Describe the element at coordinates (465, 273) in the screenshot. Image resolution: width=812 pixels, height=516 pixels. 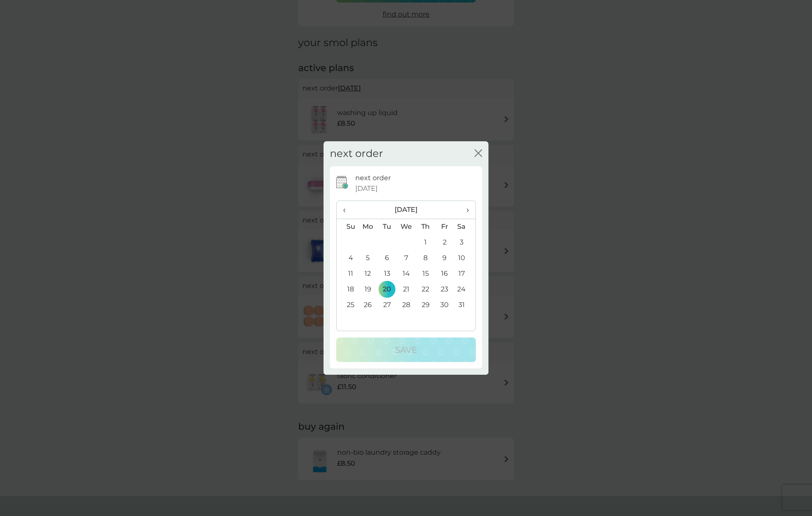
I see `td: 17` at that location.